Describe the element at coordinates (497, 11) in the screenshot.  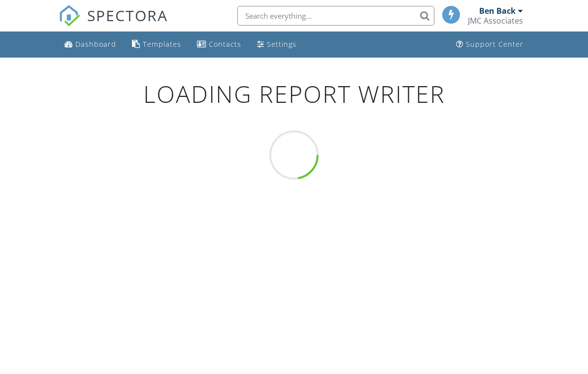
I see `div: Ben Back` at that location.